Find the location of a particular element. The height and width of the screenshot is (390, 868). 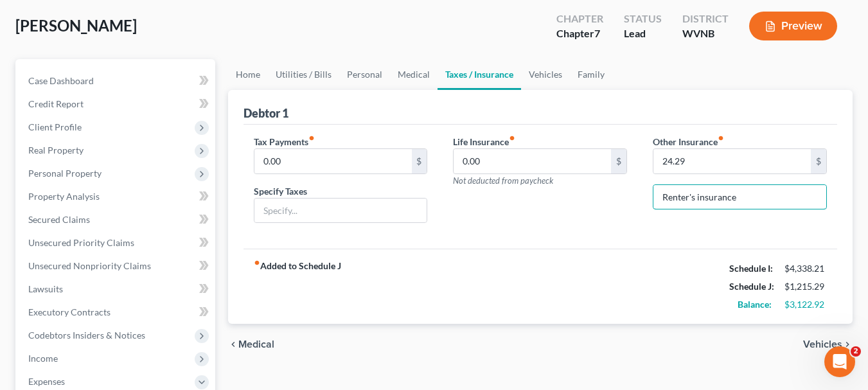

div: $4,338.21 is located at coordinates (806, 269).